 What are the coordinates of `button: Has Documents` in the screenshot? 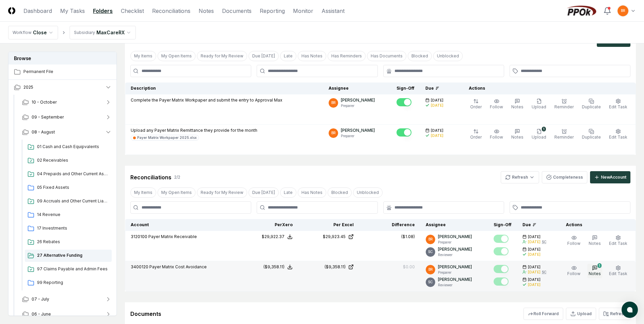 It's located at (387, 56).